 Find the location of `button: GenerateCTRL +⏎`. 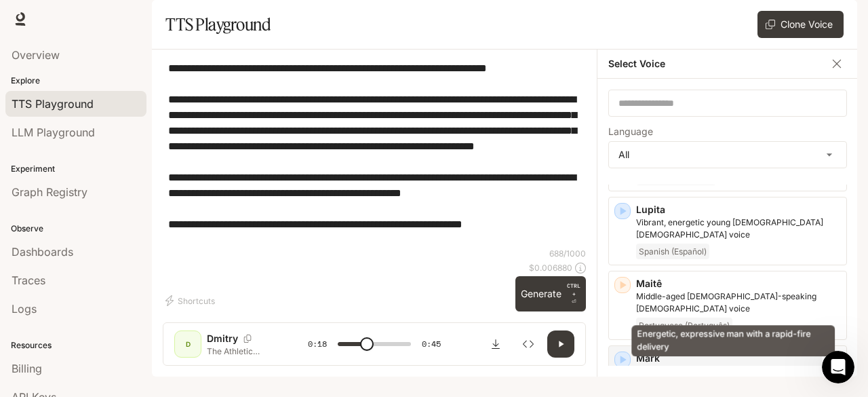

button: GenerateCTRL +⏎ is located at coordinates (551, 294).